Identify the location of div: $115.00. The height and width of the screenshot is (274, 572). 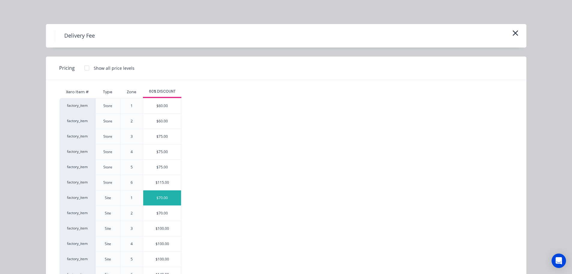
(162, 182).